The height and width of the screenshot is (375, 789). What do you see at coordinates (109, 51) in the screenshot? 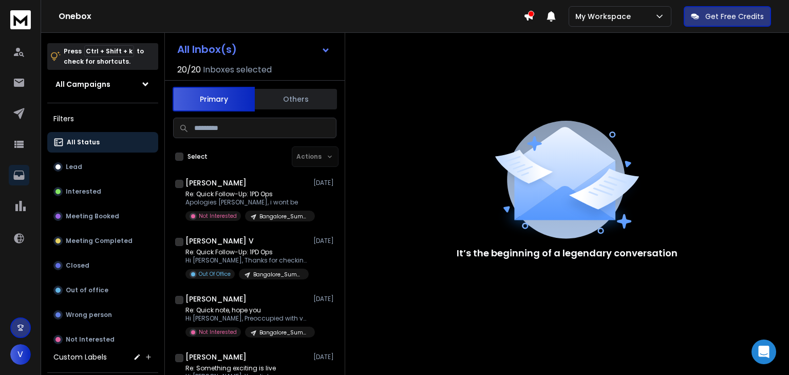
I see `span: Ctrl + Shift + k` at bounding box center [109, 51].